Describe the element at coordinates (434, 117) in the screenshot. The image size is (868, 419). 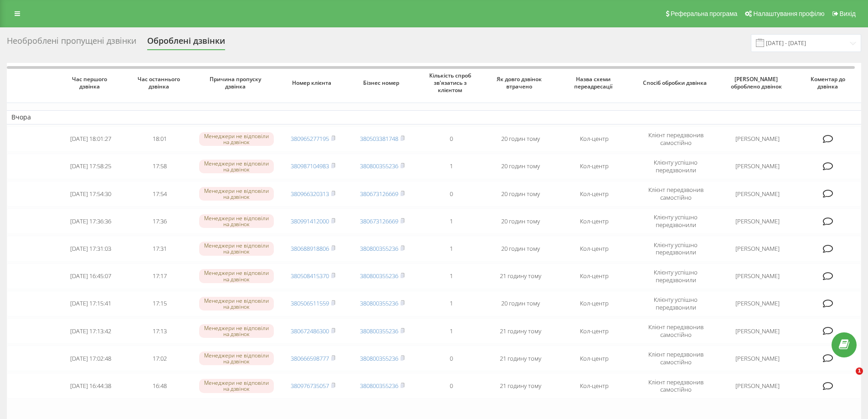
I see `td: Вчора` at that location.